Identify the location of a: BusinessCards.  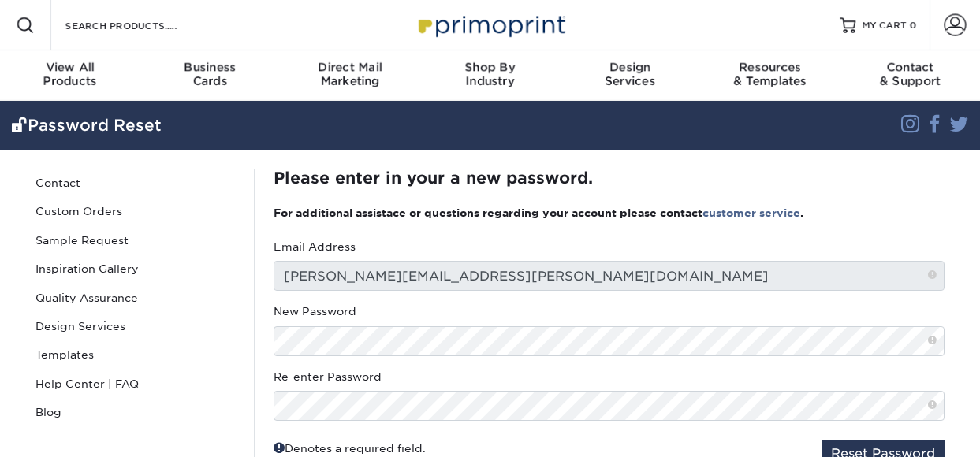
(211, 76).